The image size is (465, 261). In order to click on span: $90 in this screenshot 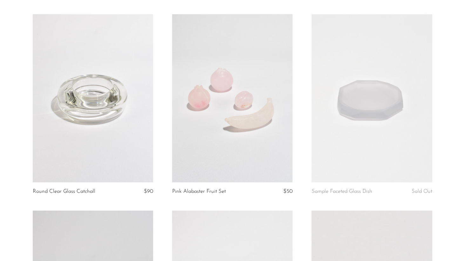, I will do `click(148, 191)`.